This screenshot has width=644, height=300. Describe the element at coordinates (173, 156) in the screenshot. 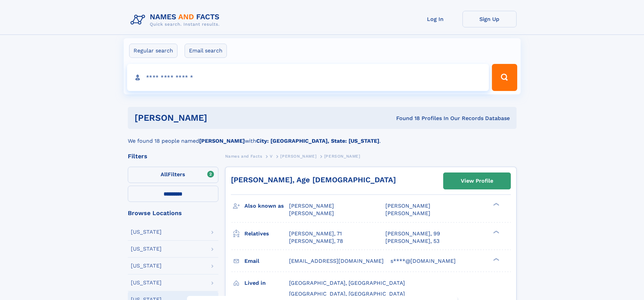

I see `div: Filters` at that location.